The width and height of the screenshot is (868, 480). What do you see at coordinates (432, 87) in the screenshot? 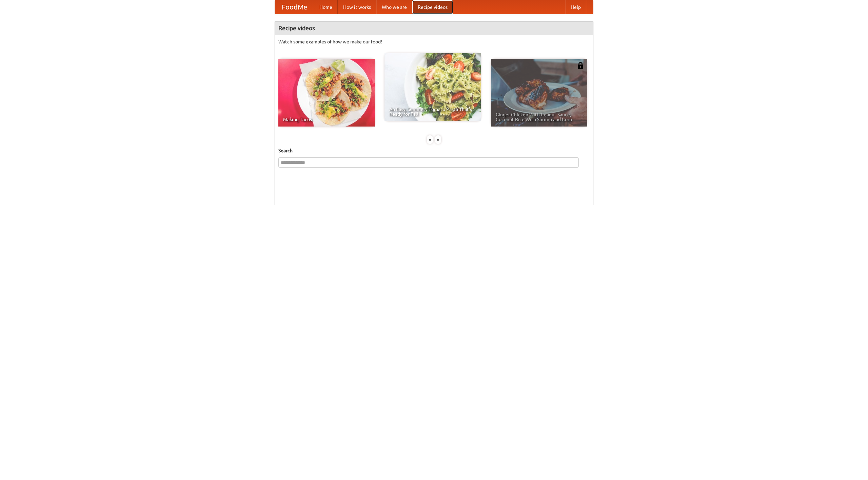
I see `a: An Easy, Summery Tomato Pasta That's Ready for Fall` at bounding box center [432, 87].